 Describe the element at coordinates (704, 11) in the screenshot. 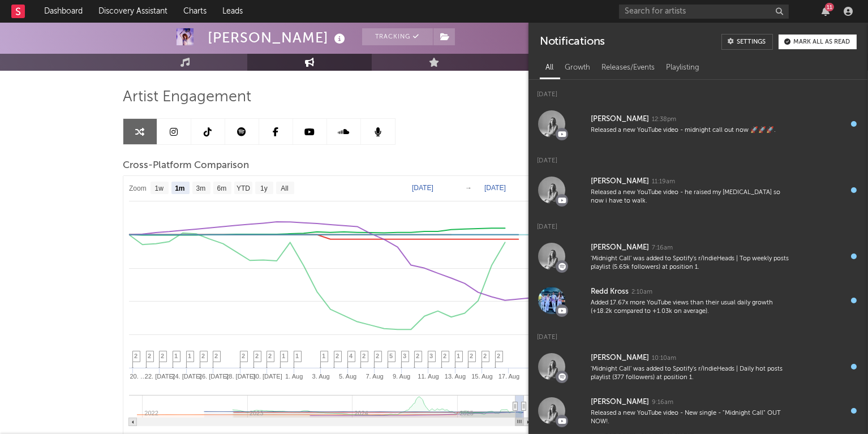

I see `input: Search for artists` at that location.